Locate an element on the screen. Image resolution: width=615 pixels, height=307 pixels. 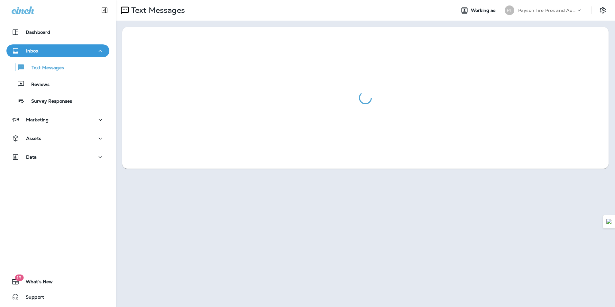
button: Inbox is located at coordinates (58, 51).